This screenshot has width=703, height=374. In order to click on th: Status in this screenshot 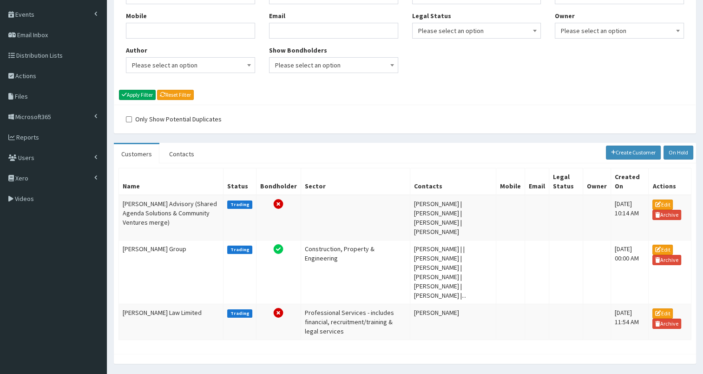, I will do `click(240, 181)`.